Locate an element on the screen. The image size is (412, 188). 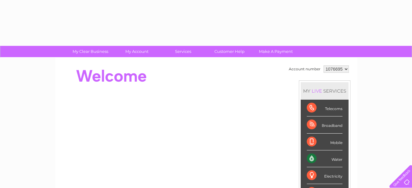
a: Make A Payment is located at coordinates (276, 51).